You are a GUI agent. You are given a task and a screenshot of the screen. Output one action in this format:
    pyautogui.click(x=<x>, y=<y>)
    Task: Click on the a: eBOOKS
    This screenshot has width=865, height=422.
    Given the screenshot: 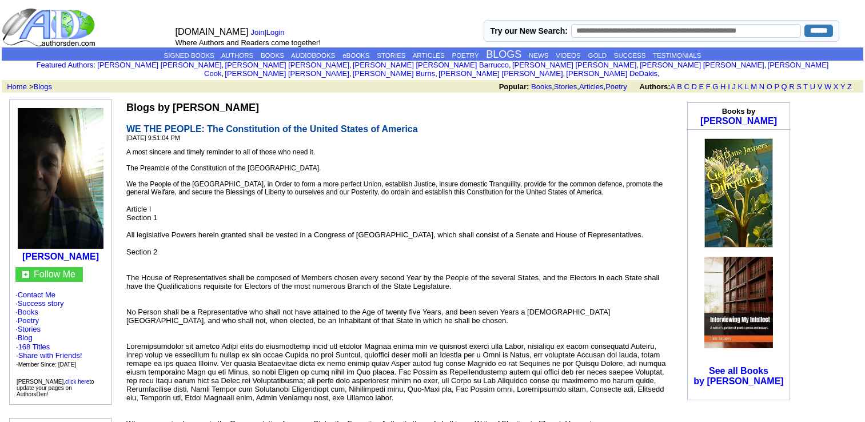 What is the action you would take?
    pyautogui.click(x=356, y=55)
    